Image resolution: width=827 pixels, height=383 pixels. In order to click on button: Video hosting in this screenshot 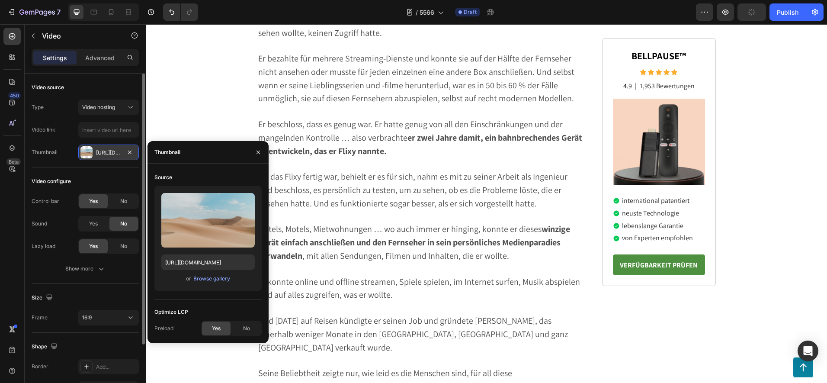, I will do `click(109, 107)`.